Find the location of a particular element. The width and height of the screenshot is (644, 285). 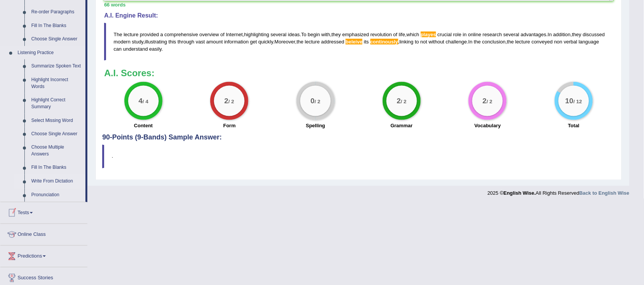

span: addressed is located at coordinates (333, 42).